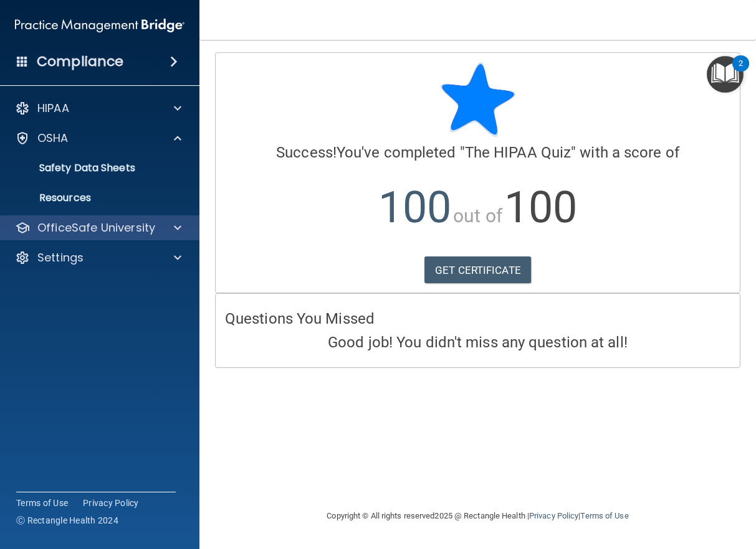 This screenshot has height=549, width=756. Describe the element at coordinates (98, 138) in the screenshot. I see `a: OSHA` at that location.